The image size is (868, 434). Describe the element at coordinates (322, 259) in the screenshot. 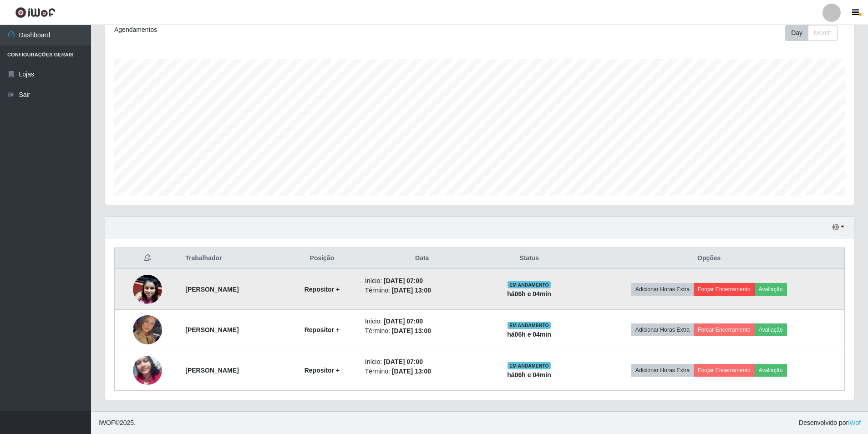

I see `th: Posição` at that location.